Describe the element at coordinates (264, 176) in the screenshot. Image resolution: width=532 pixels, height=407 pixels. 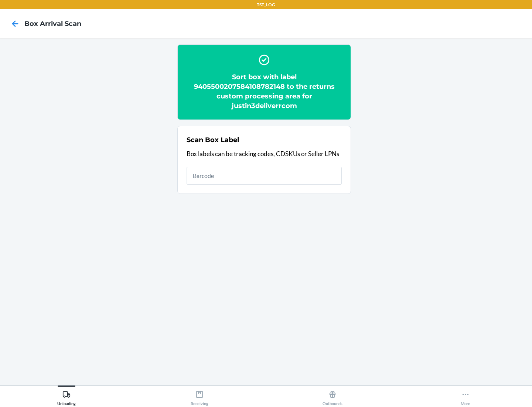
I see `input: Barcode` at that location.